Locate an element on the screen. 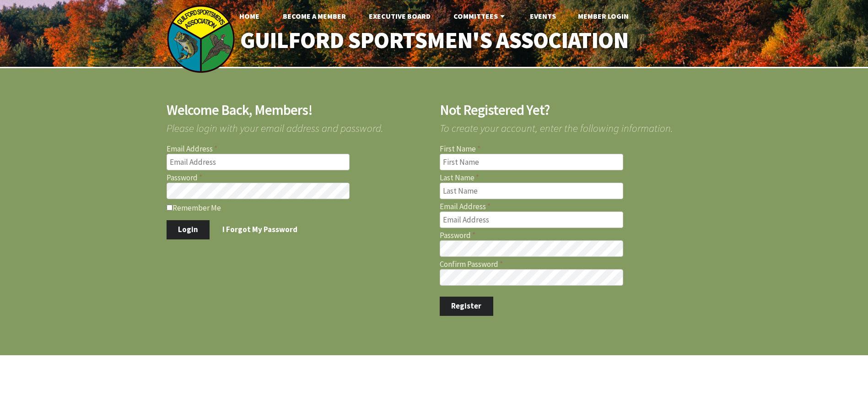  a: I Forgot My Password is located at coordinates (260, 229).